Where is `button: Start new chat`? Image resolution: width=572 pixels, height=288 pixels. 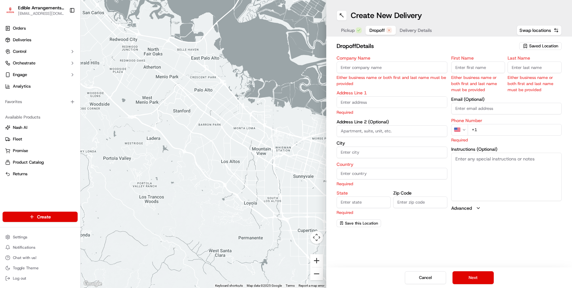 button: Start new chat is located at coordinates (113, 67).